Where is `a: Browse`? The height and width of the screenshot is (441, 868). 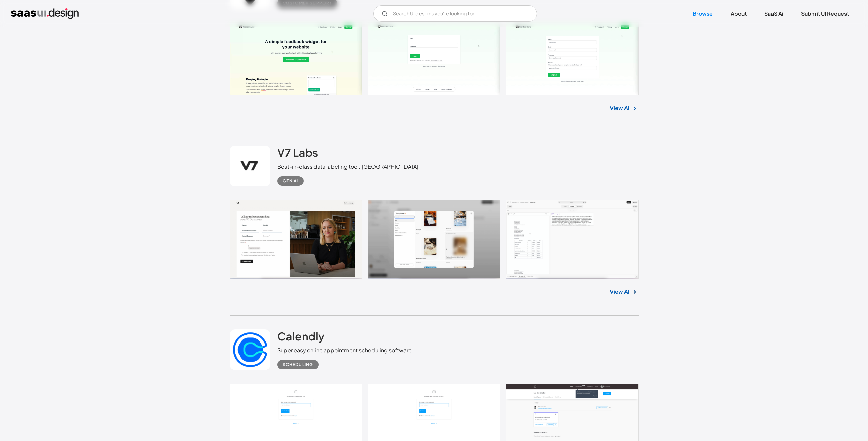
a: Browse is located at coordinates (702, 14).